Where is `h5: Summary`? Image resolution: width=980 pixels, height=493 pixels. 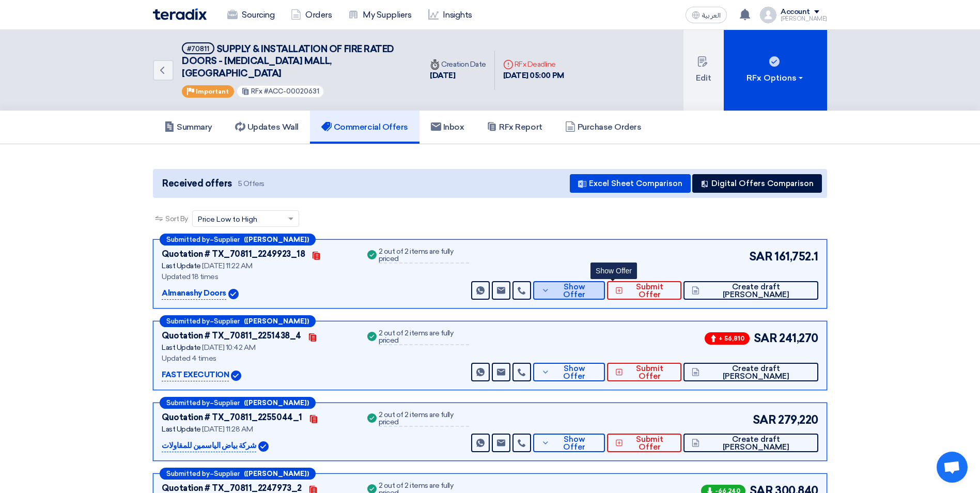
h5: Summary is located at coordinates (188, 127).